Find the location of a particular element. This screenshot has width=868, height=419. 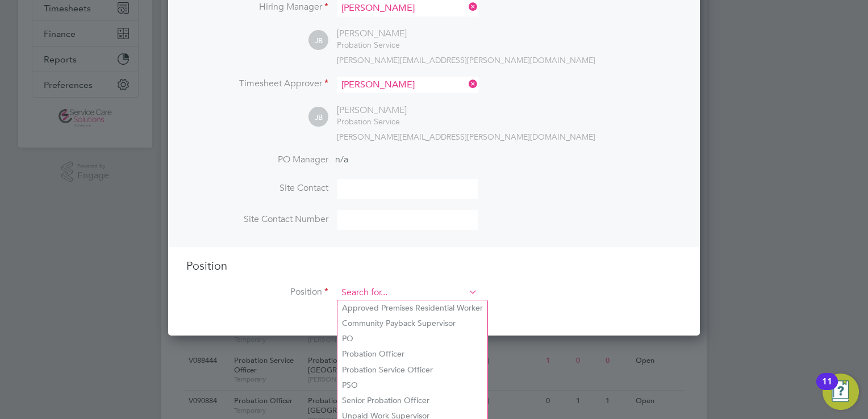

li: PSO is located at coordinates (413, 385).